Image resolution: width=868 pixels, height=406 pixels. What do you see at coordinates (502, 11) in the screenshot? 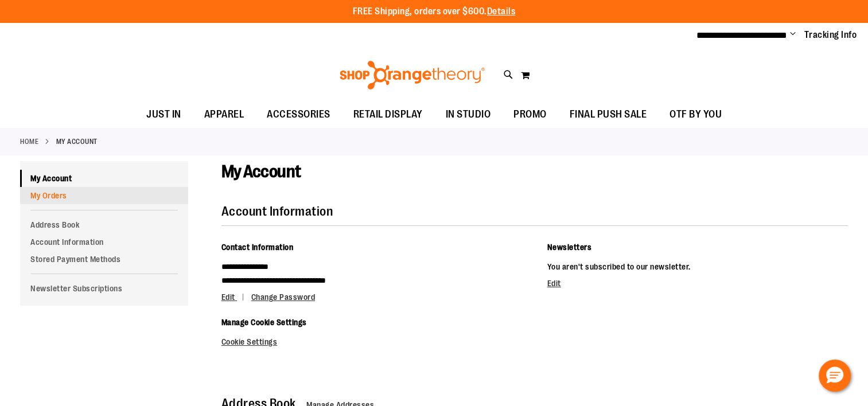
I see `a: Details` at bounding box center [502, 11].